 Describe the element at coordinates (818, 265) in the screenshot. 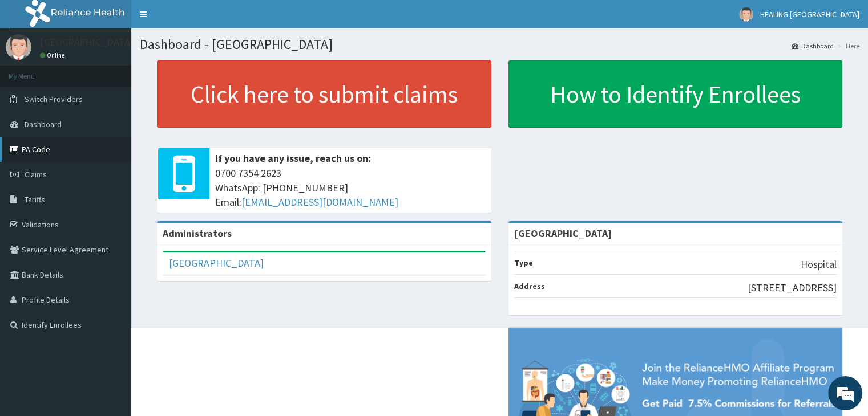

I see `p: Hospital` at that location.